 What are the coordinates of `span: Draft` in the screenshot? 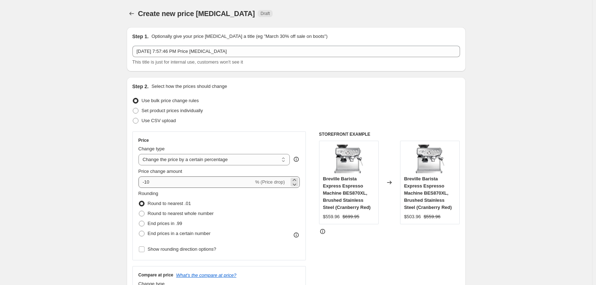 It's located at (265, 14).